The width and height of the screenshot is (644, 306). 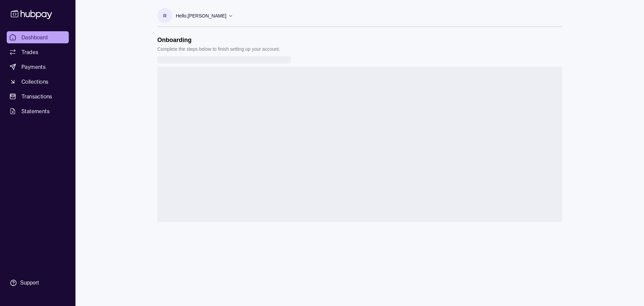 I want to click on p: R, so click(x=165, y=16).